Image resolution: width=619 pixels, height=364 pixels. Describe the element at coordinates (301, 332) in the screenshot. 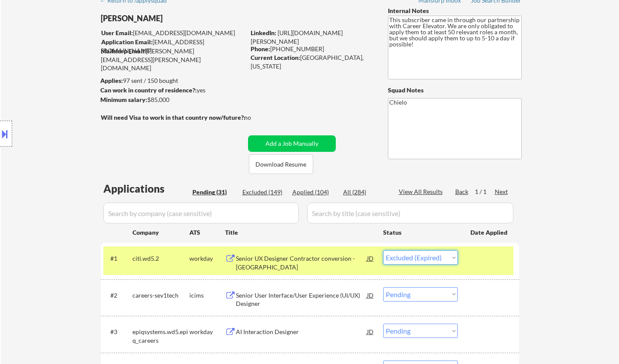

I see `div: AI Interaction Designer` at that location.